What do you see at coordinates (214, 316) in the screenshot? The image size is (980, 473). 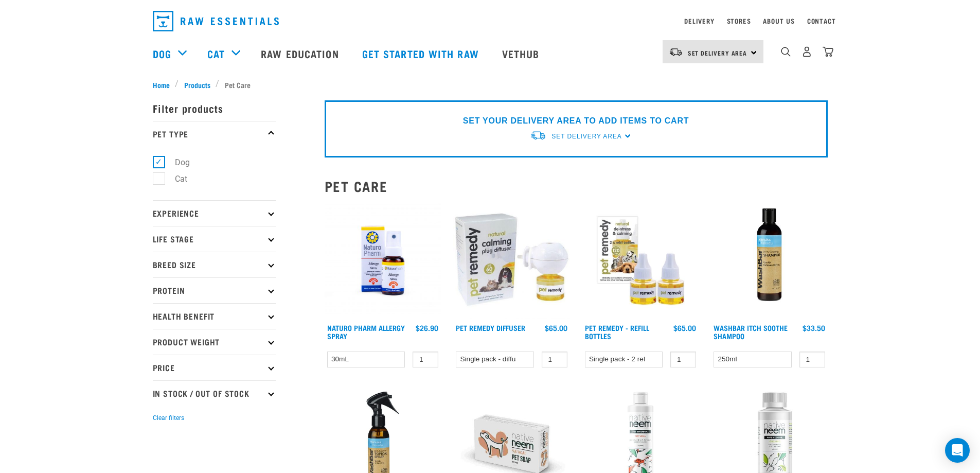 I see `p: Health Benefit` at bounding box center [214, 316].